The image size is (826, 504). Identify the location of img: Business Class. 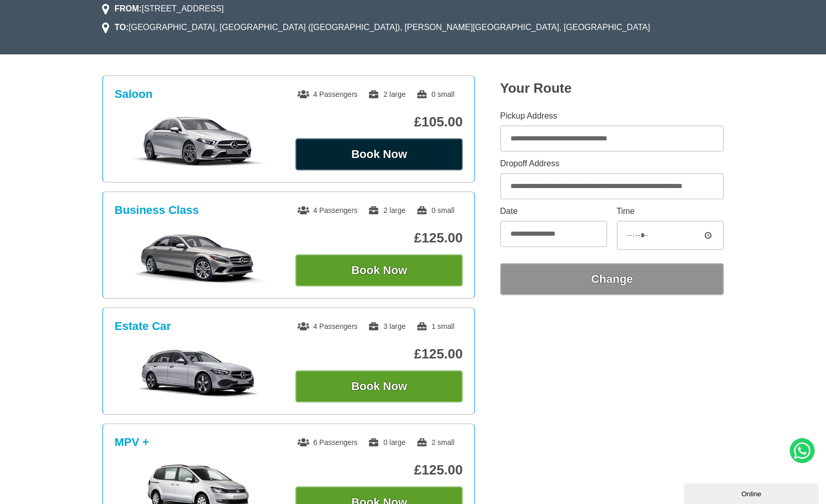
(198, 257).